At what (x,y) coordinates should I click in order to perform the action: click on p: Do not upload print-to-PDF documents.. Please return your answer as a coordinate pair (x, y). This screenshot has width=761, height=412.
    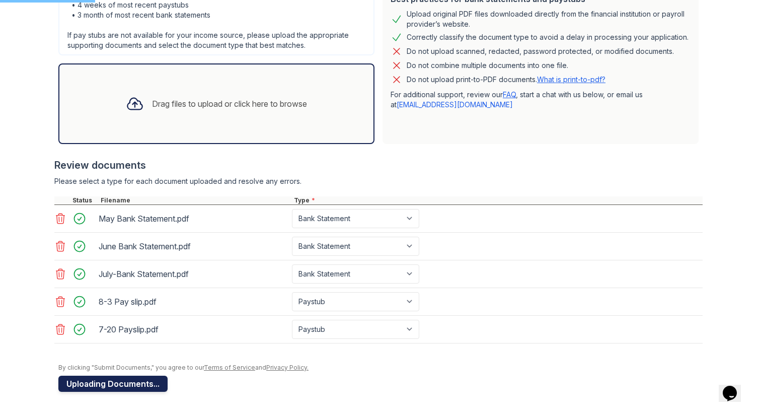
    Looking at the image, I should click on (506, 80).